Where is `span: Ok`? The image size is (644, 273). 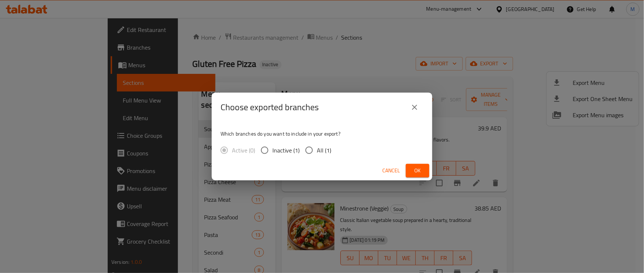
span: Ok is located at coordinates (418, 171).